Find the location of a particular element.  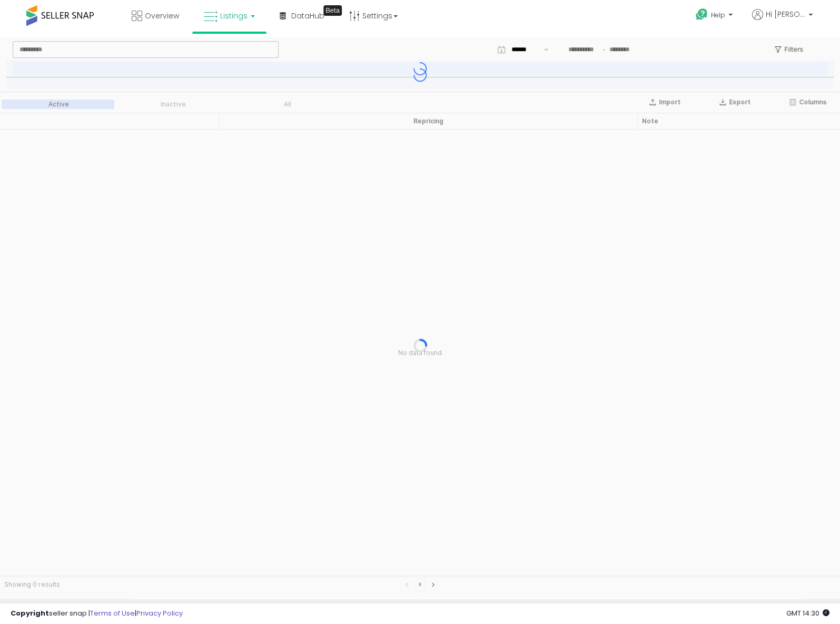

div: Tooltip anchor is located at coordinates (332, 11).